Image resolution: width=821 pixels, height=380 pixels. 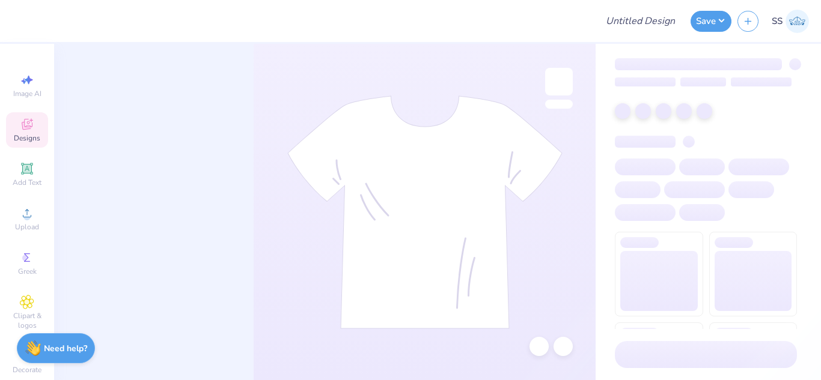 I want to click on span: Decorate, so click(x=27, y=370).